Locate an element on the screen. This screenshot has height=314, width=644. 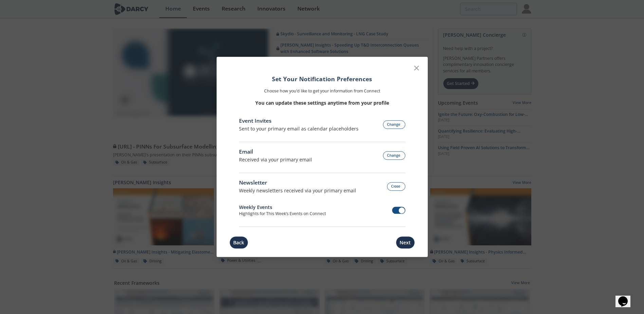
div: Event Invites is located at coordinates (299, 121).